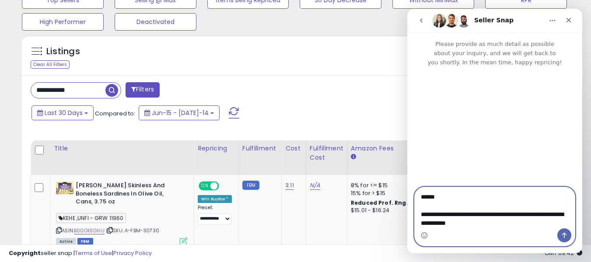 The image size is (591, 262). What do you see at coordinates (145, 12) in the screenshot?
I see `button: Home` at bounding box center [145, 12].